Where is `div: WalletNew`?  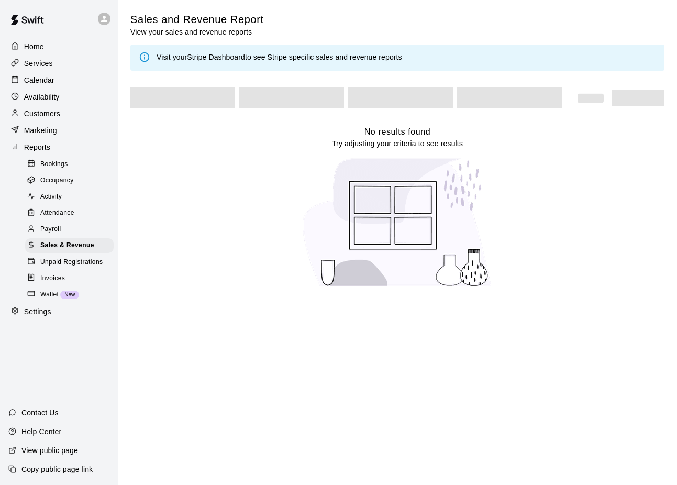 div: WalletNew is located at coordinates (69, 295).